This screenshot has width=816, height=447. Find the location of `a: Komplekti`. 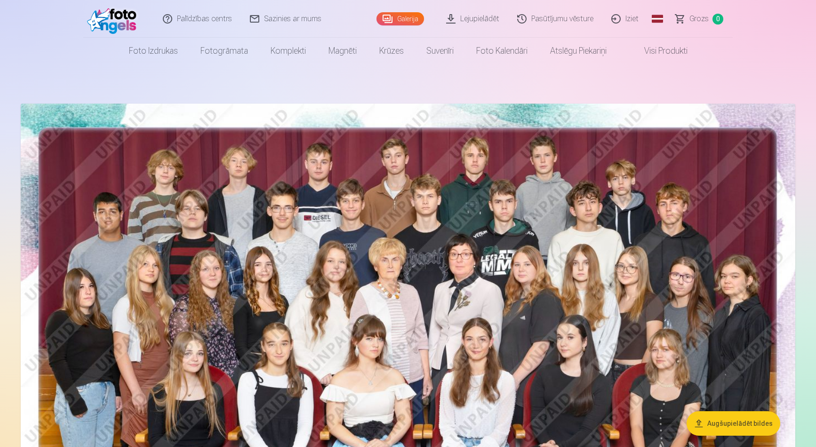

a: Komplekti is located at coordinates (288, 51).